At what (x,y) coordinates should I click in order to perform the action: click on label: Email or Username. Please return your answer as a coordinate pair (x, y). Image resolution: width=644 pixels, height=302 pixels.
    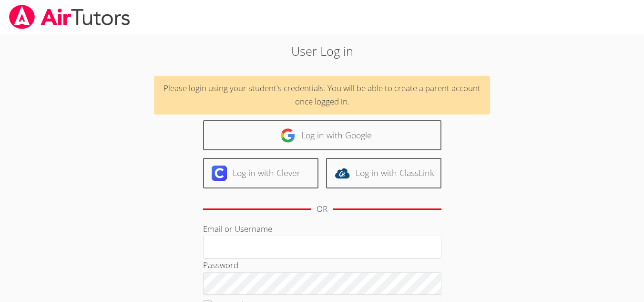
    Looking at the image, I should click on (237, 228).